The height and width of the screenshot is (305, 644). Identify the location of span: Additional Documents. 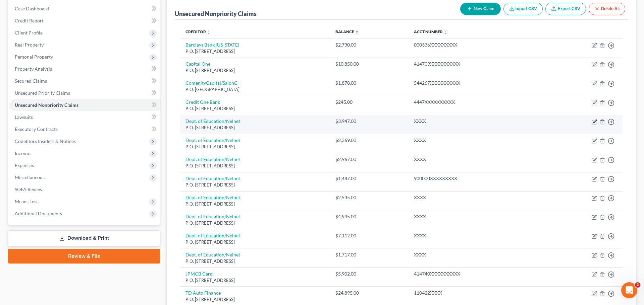
(38, 214).